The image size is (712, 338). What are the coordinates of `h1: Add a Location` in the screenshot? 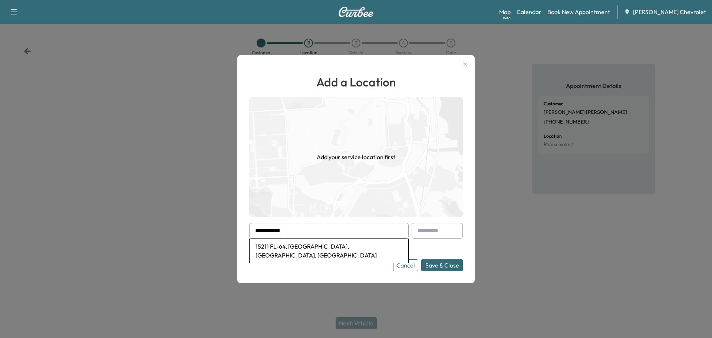 It's located at (356, 82).